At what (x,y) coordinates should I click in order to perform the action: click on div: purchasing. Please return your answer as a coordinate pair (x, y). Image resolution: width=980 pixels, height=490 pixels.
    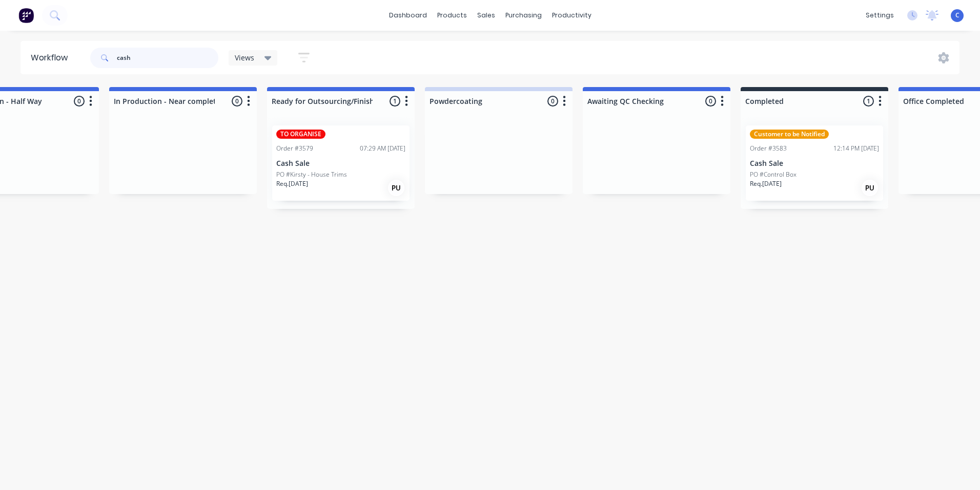
    Looking at the image, I should click on (524, 15).